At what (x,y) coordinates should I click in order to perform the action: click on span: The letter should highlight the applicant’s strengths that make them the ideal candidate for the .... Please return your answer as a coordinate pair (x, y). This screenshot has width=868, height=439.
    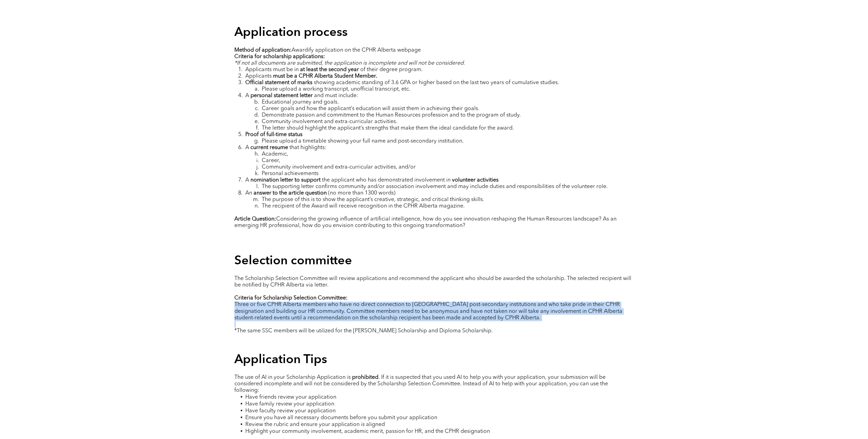
    Looking at the image, I should click on (387, 129).